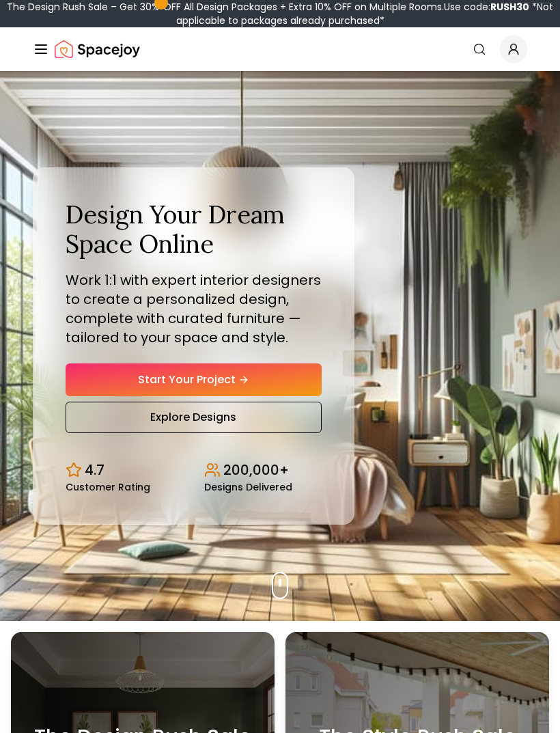 The width and height of the screenshot is (560, 733). I want to click on small: Customer Rating, so click(108, 487).